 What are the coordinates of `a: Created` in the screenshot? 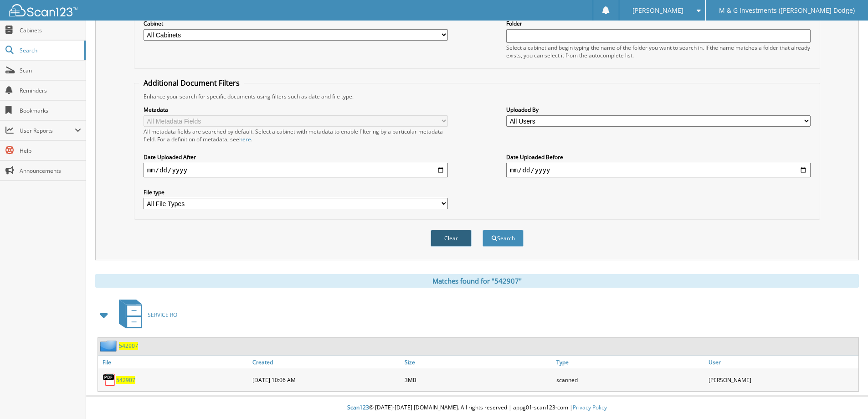 It's located at (326, 362).